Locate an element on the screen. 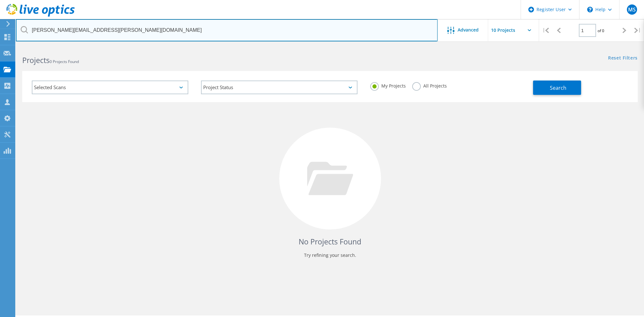 Image resolution: width=644 pixels, height=317 pixels. div: Selected Scans is located at coordinates (110, 87).